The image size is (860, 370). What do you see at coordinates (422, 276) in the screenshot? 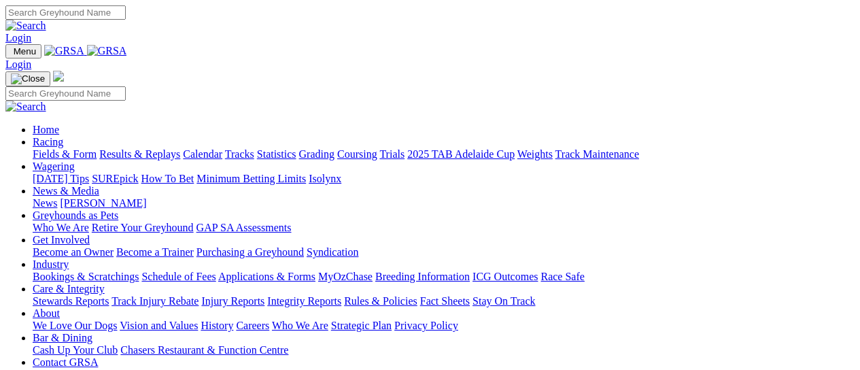
I see `a: Breeding Information` at bounding box center [422, 276].